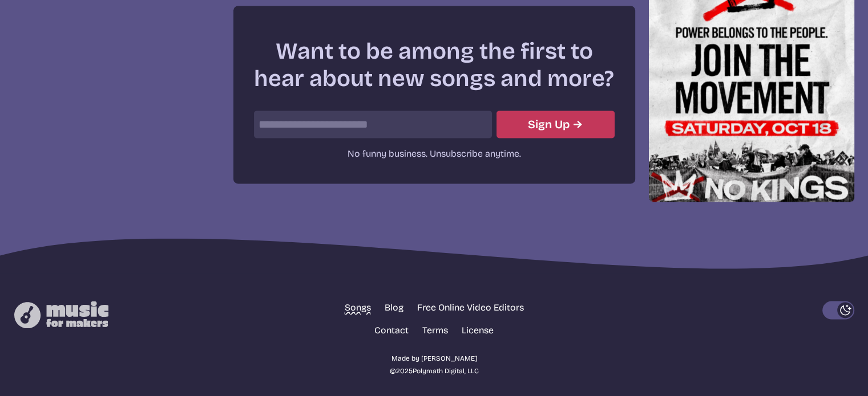 This screenshot has height=396, width=868. Describe the element at coordinates (470, 308) in the screenshot. I see `a: Free Online Video Editors` at that location.